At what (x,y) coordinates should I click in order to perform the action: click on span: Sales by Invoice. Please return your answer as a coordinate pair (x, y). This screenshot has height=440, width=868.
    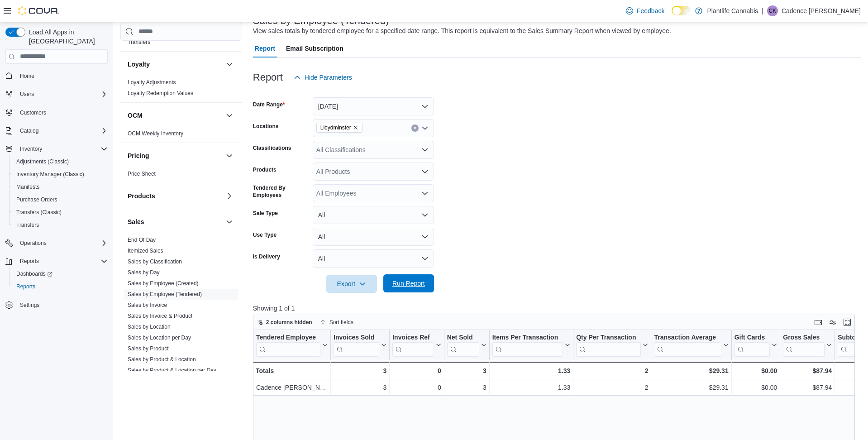
    Looking at the image, I should click on (147, 305).